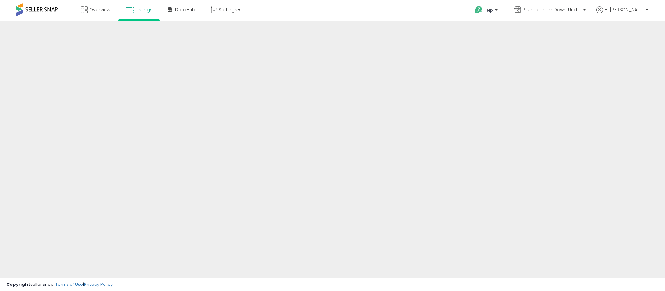 This screenshot has width=665, height=291. What do you see at coordinates (488, 10) in the screenshot?
I see `span: Help` at bounding box center [488, 10].